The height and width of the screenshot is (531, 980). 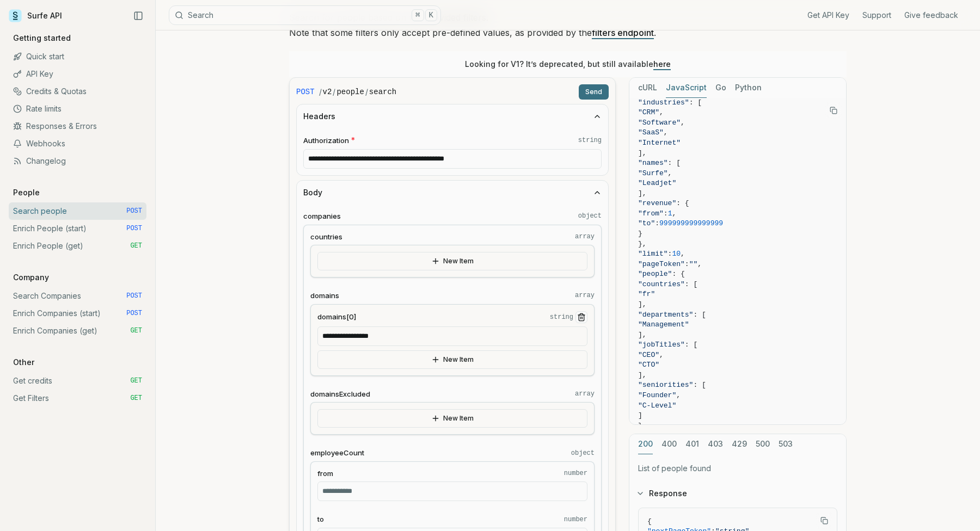 What do you see at coordinates (657, 395) in the screenshot?
I see `span: "Founder"` at bounding box center [657, 395].